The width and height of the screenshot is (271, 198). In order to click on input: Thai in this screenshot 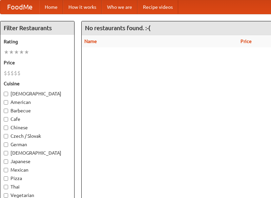, I will do `click(6, 187)`.